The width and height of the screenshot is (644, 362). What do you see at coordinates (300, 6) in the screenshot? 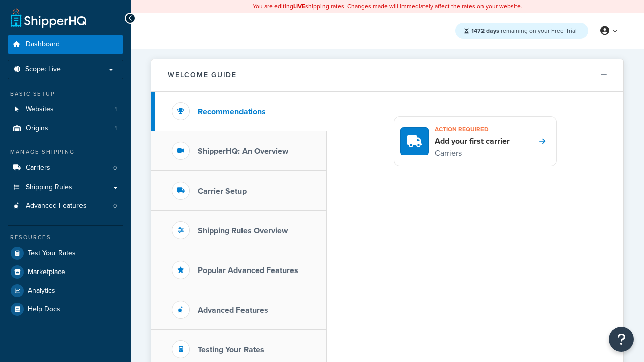
I see `b: LIVE` at bounding box center [300, 6].